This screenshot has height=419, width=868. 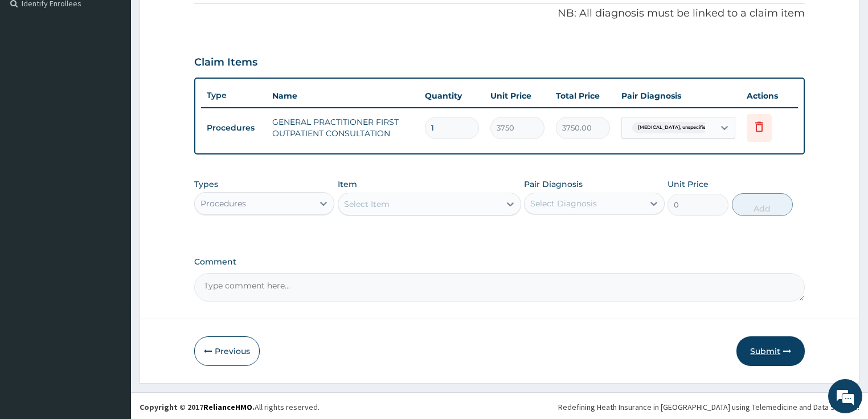 What do you see at coordinates (197, 407) in the screenshot?
I see `strong: Copyright © 2017 .` at bounding box center [197, 407].